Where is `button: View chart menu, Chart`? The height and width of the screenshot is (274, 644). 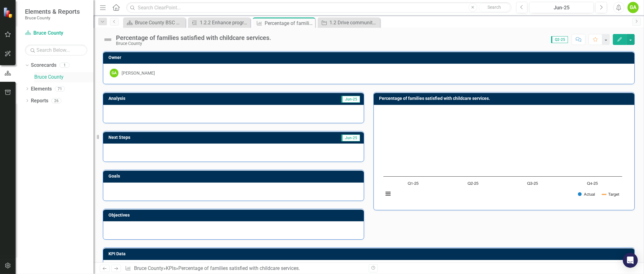
button: View chart menu, Chart is located at coordinates (388, 194).